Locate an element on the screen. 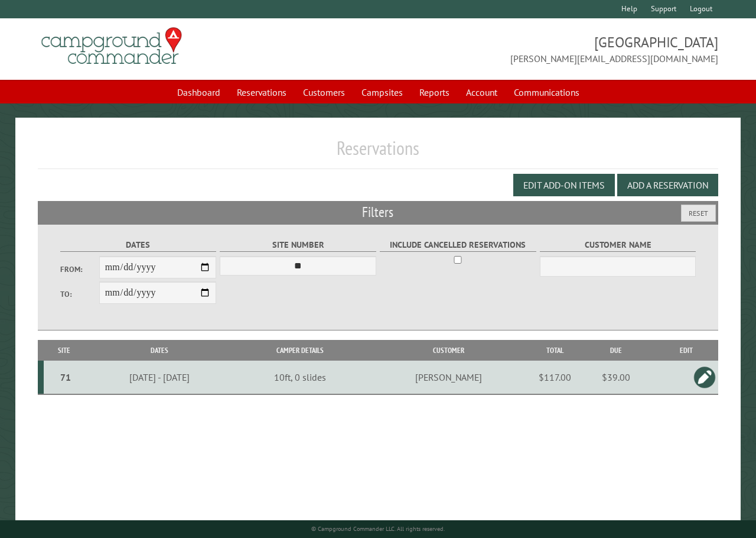 The image size is (756, 538). td: 10ft, 0 slides is located at coordinates (300, 377).